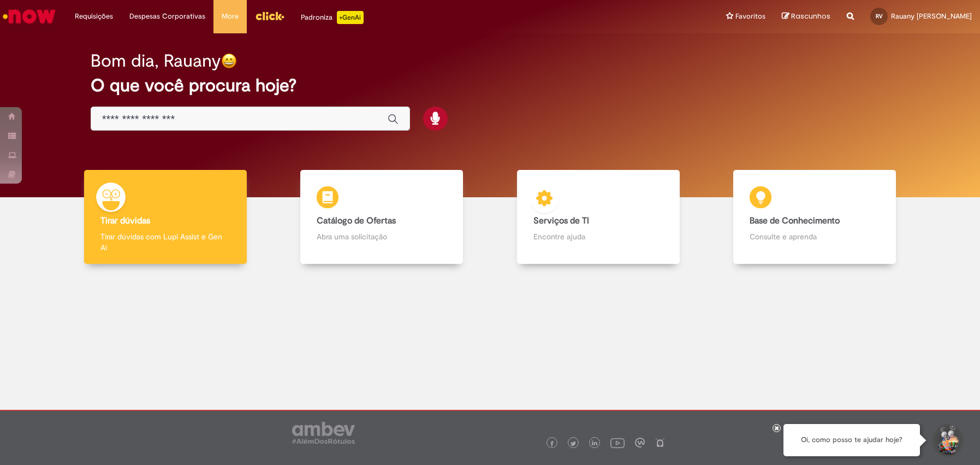  What do you see at coordinates (617, 443) in the screenshot?
I see `img: logo_footer_youtube.png` at bounding box center [617, 443].